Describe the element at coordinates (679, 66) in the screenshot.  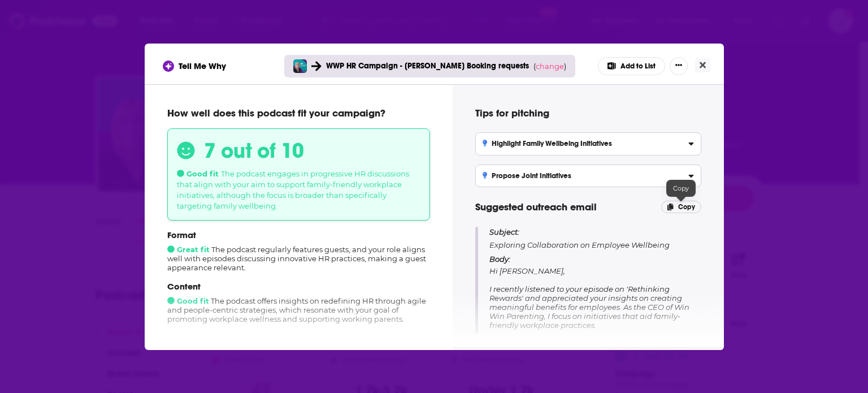
I see `button: Show More Button` at that location.